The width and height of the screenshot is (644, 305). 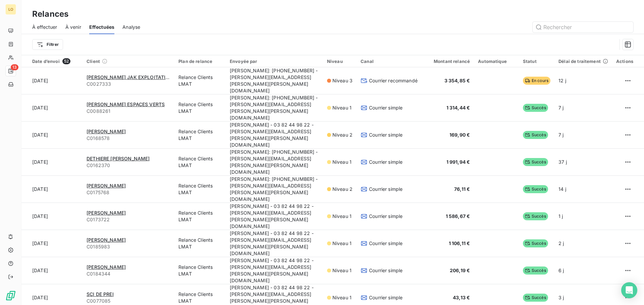 What do you see at coordinates (129, 165) in the screenshot?
I see `span: C0162370` at bounding box center [129, 165].